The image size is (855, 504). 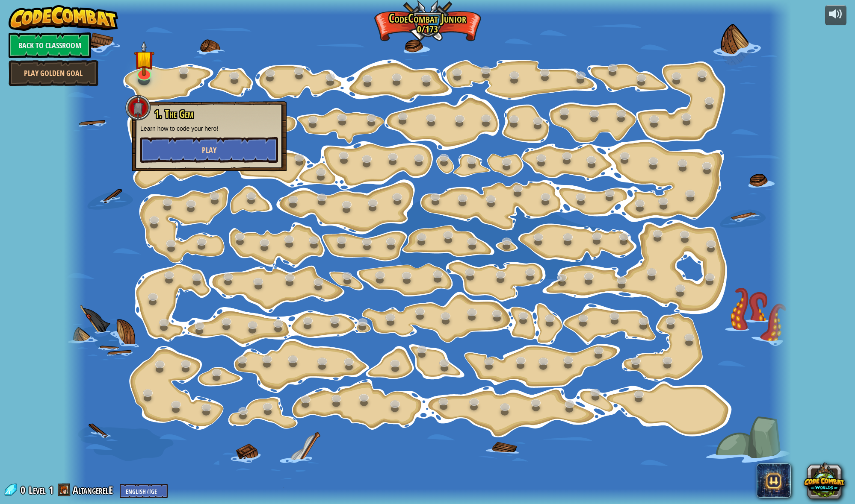 I want to click on span: 1, so click(x=51, y=490).